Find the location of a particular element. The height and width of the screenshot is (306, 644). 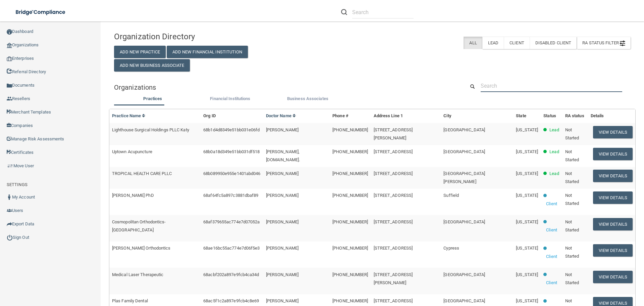

img: briefcase.64adab9b.png is located at coordinates (10, 166).